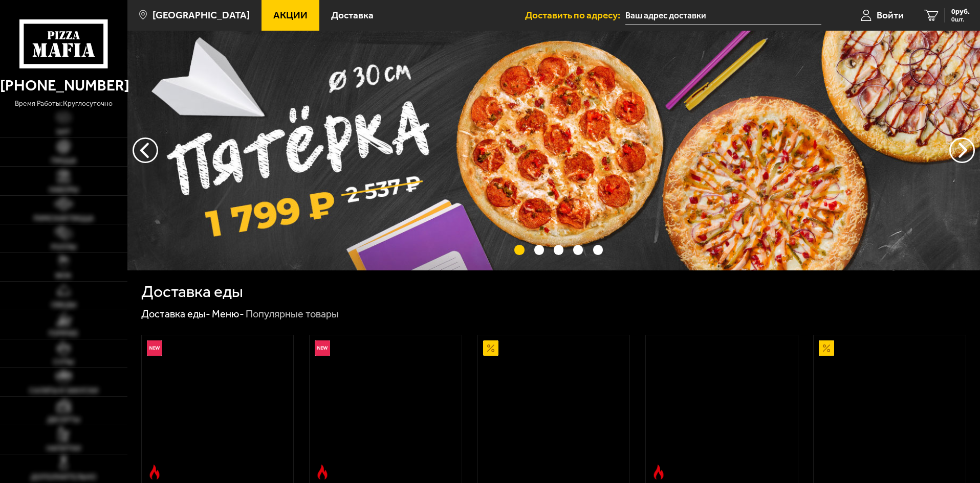 This screenshot has width=980, height=483. Describe the element at coordinates (64, 191) in the screenshot. I see `span: Наборы` at that location.